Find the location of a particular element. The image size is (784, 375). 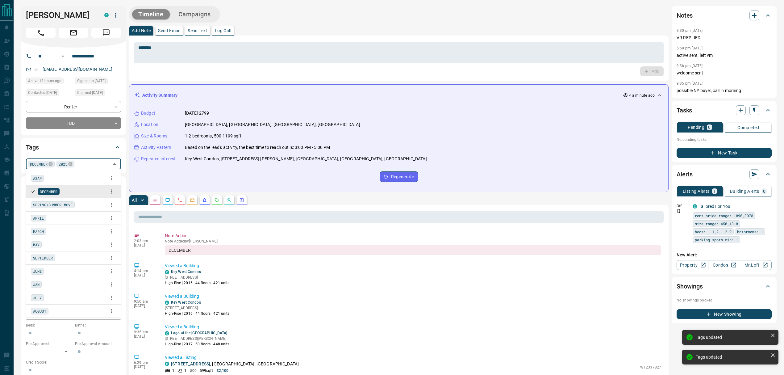

span: 2025 is located at coordinates (63, 164).